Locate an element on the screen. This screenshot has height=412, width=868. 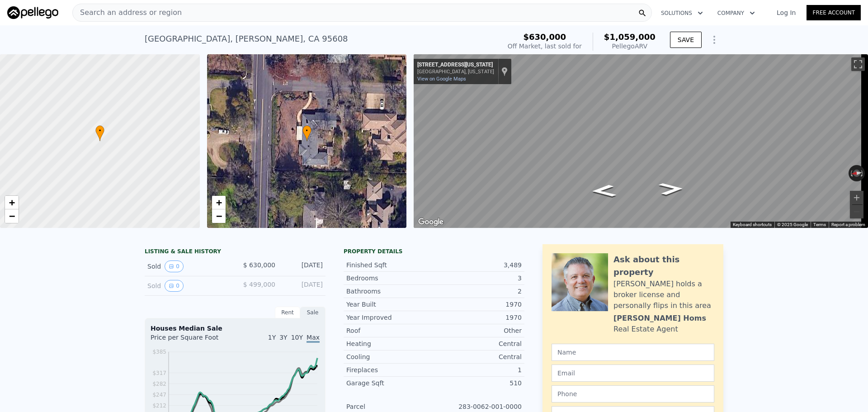
div: Parcel is located at coordinates (390, 407).